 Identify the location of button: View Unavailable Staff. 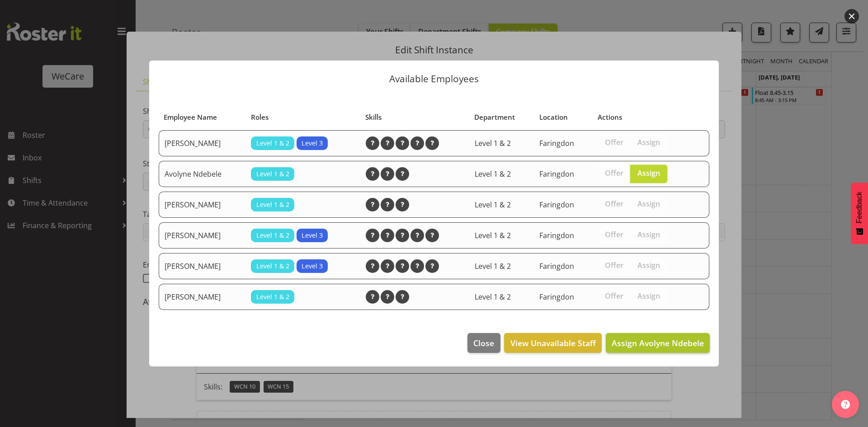
(552, 343).